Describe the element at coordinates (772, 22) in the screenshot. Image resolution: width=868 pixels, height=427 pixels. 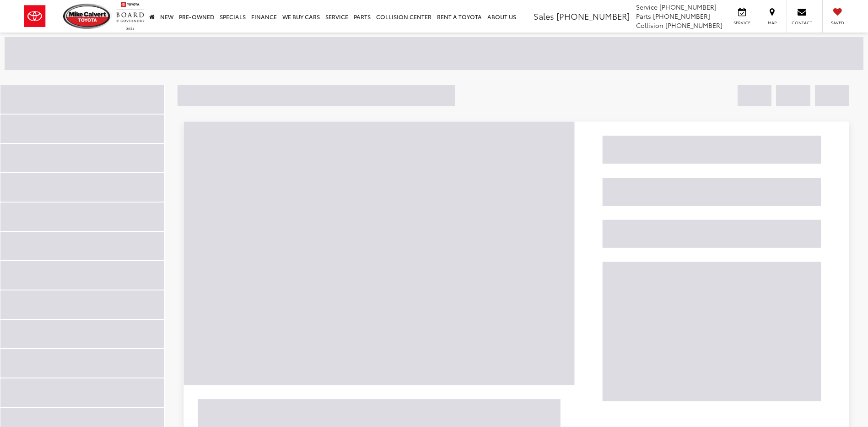
I see `span: Map` at that location.